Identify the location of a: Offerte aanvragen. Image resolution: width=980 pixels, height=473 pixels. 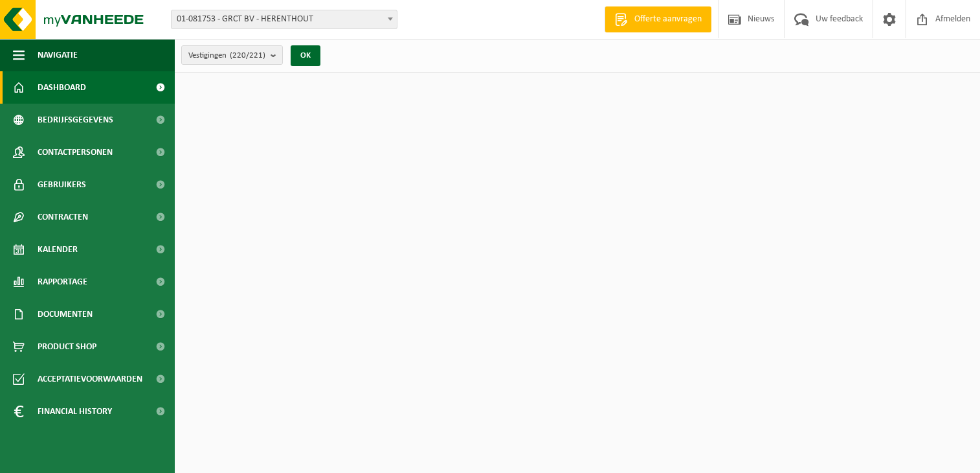
(658, 20).